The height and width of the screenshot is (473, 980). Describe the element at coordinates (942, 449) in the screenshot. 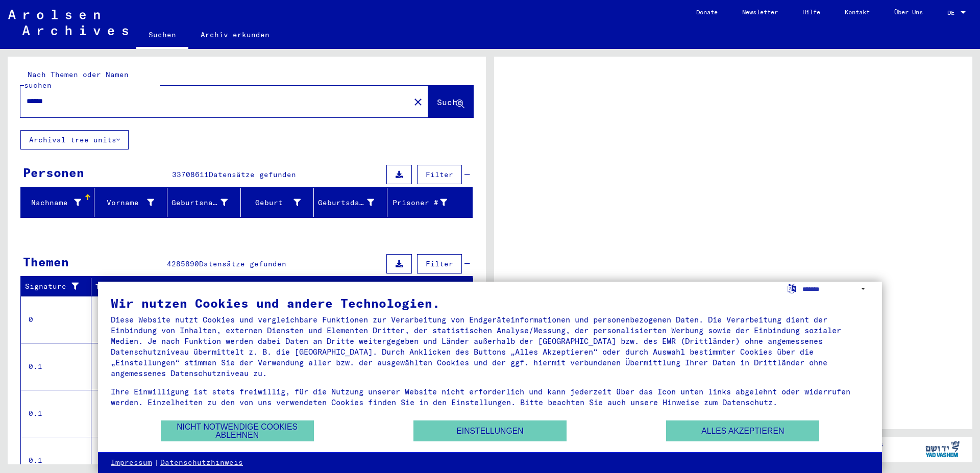

I see `img: yv_logo.png` at that location.